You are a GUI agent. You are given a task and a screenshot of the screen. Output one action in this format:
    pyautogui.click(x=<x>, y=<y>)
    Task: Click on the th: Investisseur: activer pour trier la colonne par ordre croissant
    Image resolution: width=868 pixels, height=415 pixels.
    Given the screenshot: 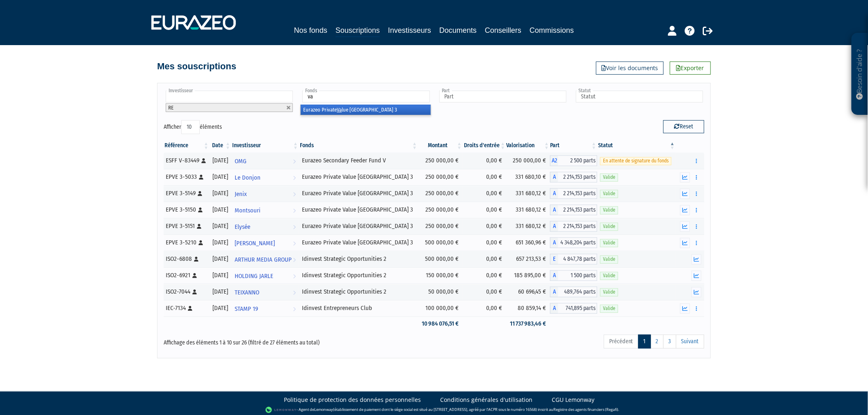 What is the action you would take?
    pyautogui.click(x=265, y=146)
    